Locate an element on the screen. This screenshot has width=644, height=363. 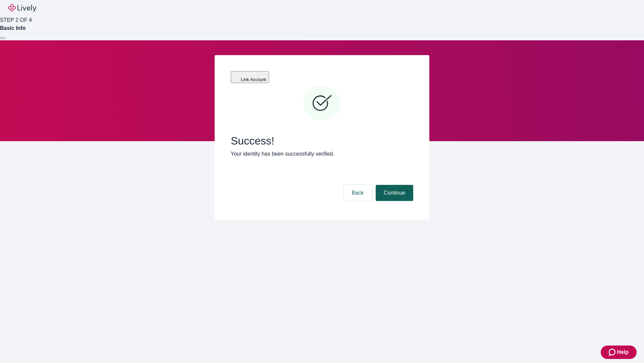
button: Back is located at coordinates (357, 193).